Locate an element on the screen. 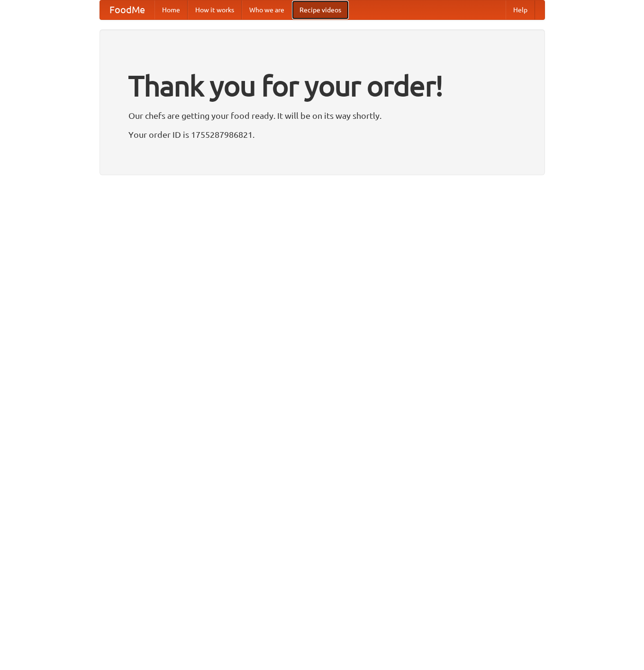  p: Our chefs are getting your food ready. It will be on its way shortly. is located at coordinates (322, 115).